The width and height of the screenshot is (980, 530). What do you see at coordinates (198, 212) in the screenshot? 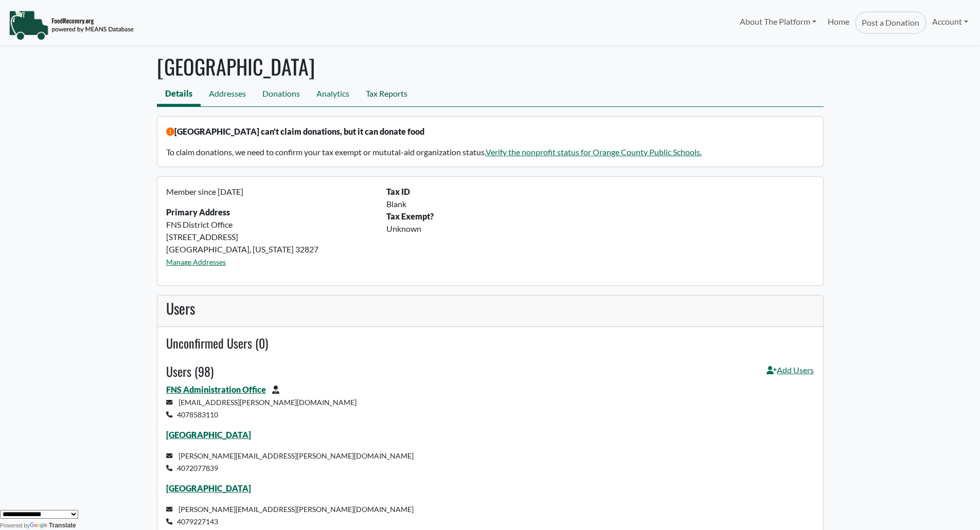
I see `strong: Primary Address` at bounding box center [198, 212].